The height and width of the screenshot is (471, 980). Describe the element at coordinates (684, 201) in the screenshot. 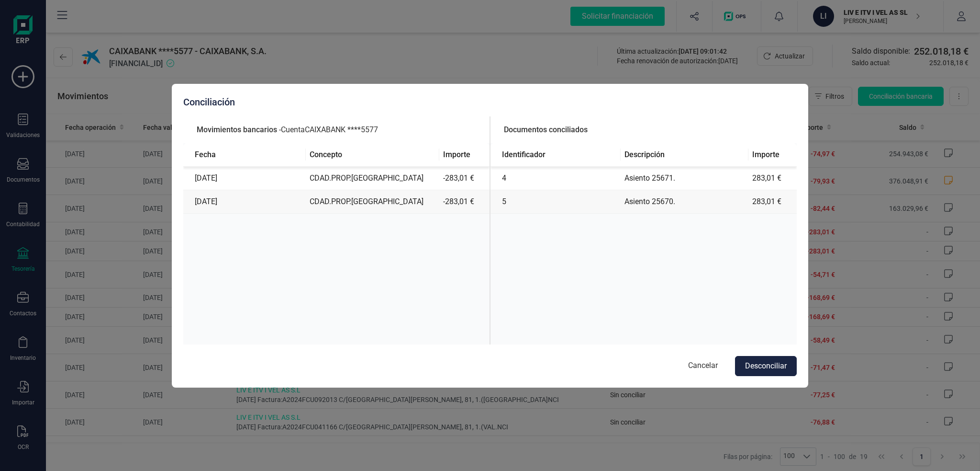

I see `td: Asiento 25670.` at that location.